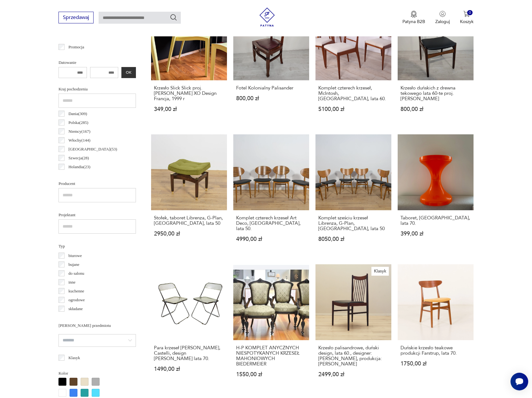  I want to click on a: Krzesło Slick Slick proj. Philippe Starck XO Design Francja, 1999 rKrzesło Slick Slick proj. [PER..., so click(189, 64).